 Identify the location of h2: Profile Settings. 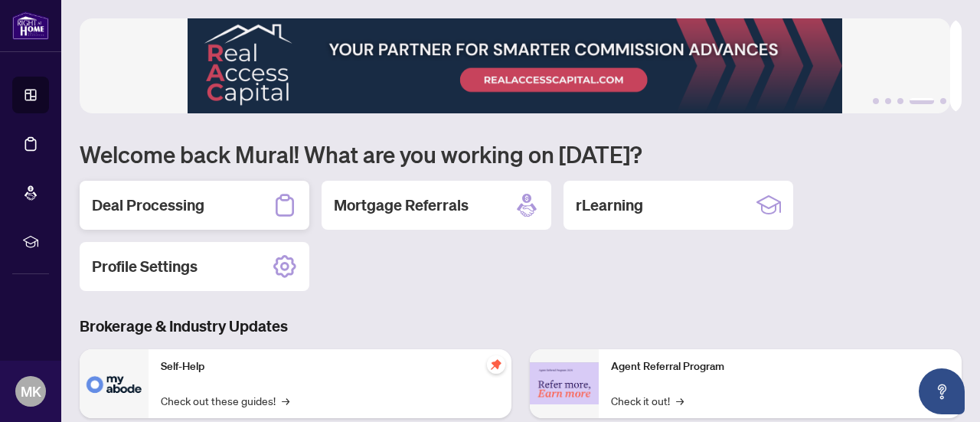
(145, 267).